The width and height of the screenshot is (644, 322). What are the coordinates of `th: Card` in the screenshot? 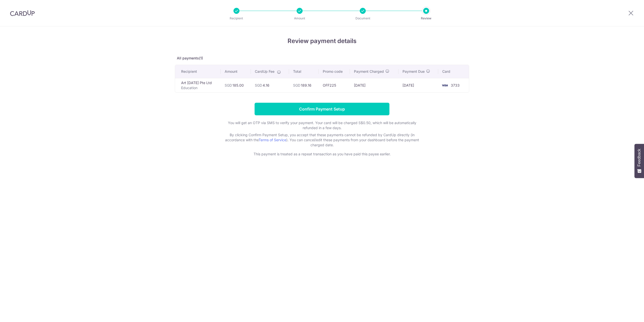 It's located at (453, 72).